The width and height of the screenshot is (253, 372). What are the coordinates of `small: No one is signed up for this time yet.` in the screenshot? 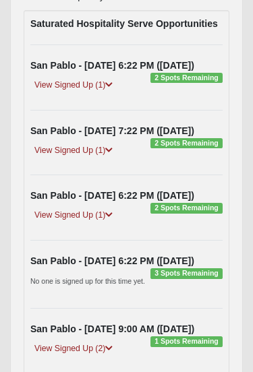 It's located at (88, 282).